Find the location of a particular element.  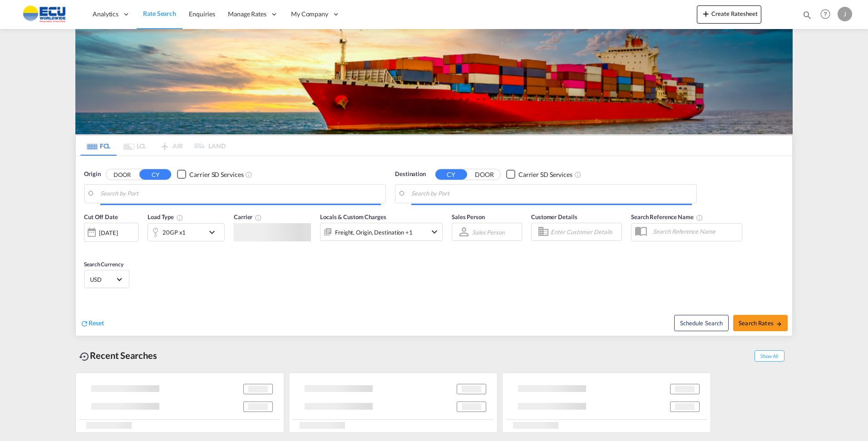

div: icon-refreshReset is located at coordinates (92, 323).